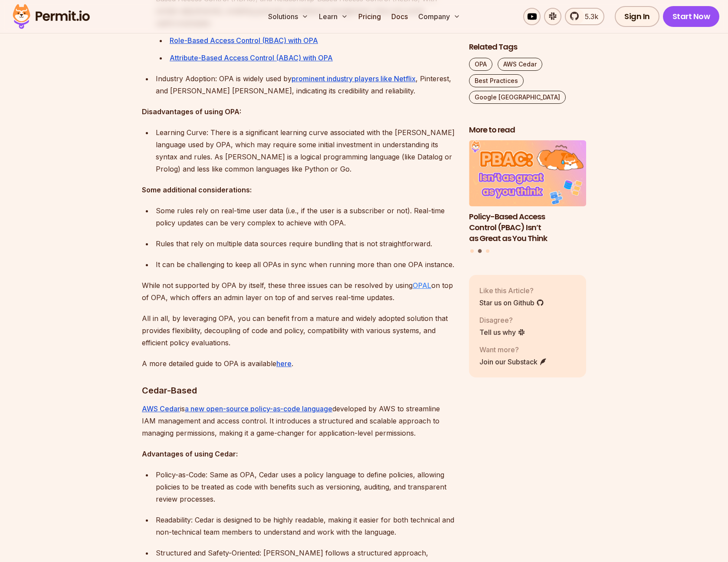 This screenshot has width=728, height=562. Describe the element at coordinates (496, 81) in the screenshot. I see `a: Best Practices` at that location.